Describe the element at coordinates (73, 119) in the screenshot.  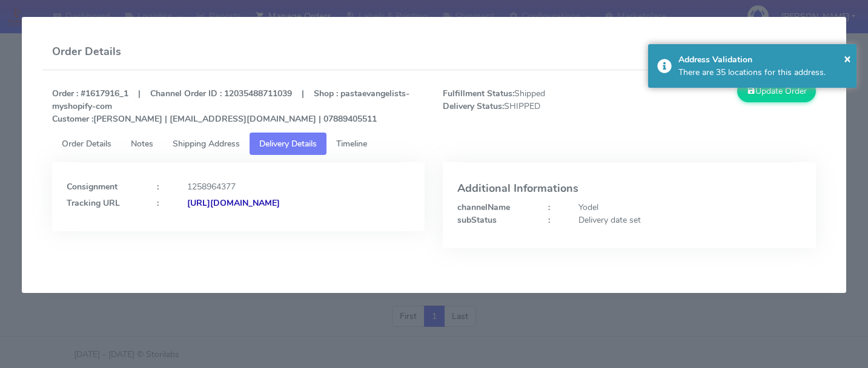
I see `strong: Customer :` at that location.